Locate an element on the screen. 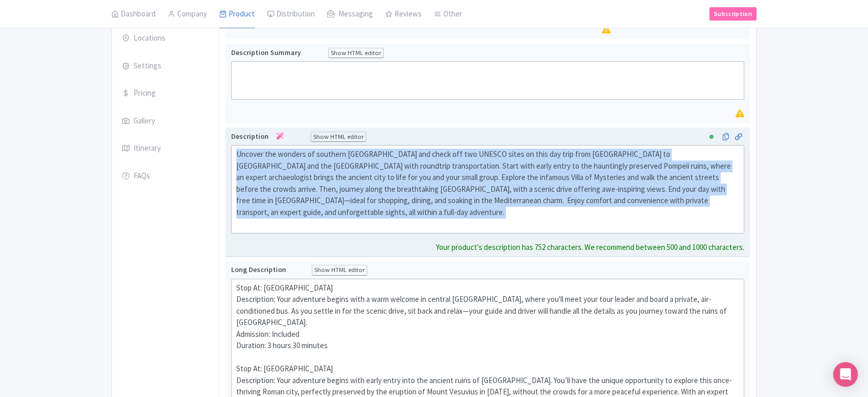 This screenshot has height=397, width=868. a: Gallery is located at coordinates (166, 121).